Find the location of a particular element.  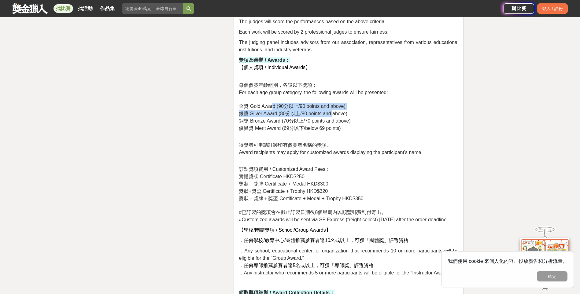

span: 得獎者可申請訂製印有參賽者名稱的獎項。 is located at coordinates (285, 145).